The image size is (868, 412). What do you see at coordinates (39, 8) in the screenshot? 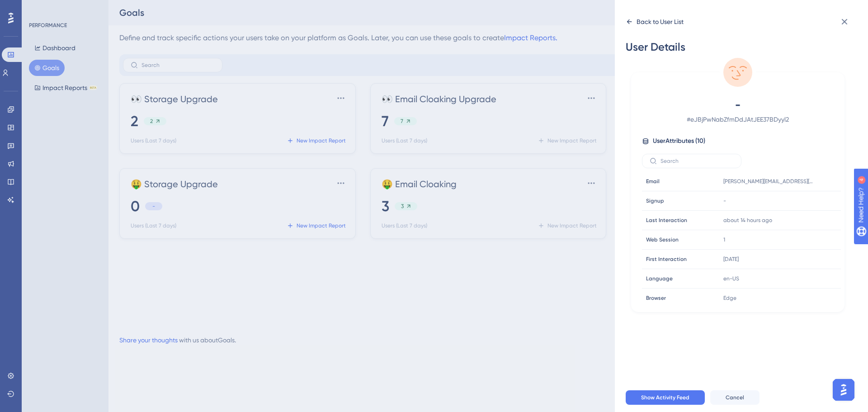
I see `span: Need Help?` at bounding box center [39, 8].